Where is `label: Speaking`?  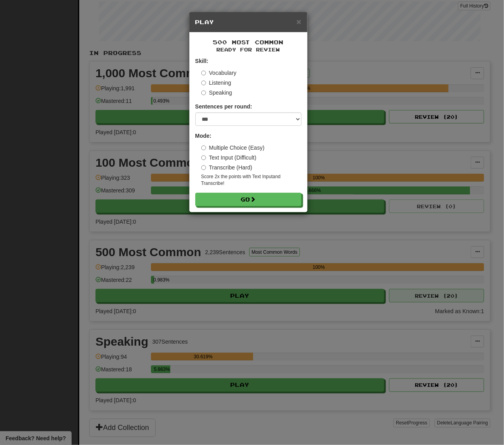 label: Speaking is located at coordinates (216, 93).